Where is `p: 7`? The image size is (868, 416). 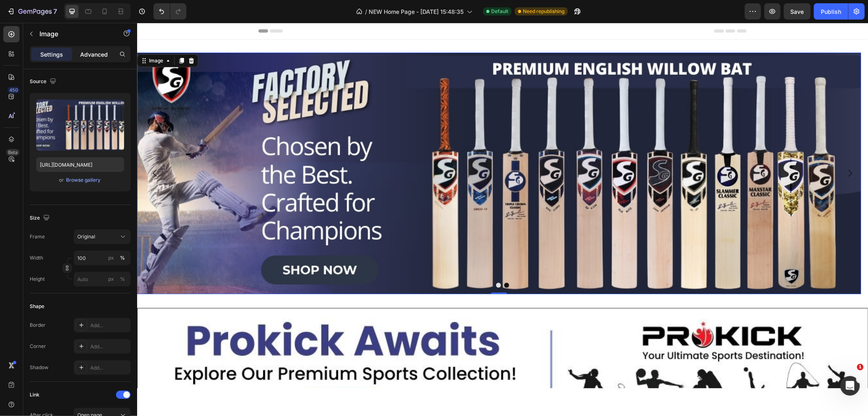
p: 7 is located at coordinates (55, 11).